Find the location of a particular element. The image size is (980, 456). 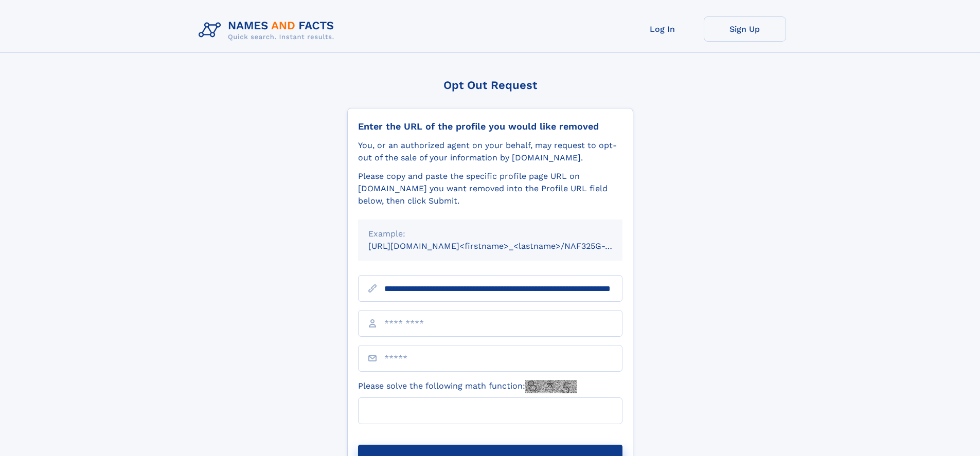

a: Log In is located at coordinates (663, 29).